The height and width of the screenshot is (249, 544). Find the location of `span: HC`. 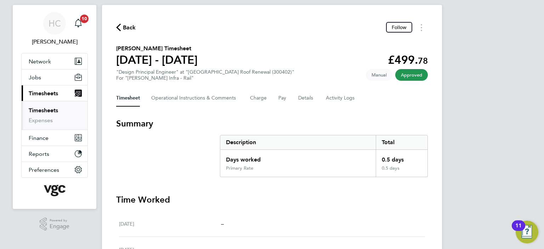

span: HC is located at coordinates (55, 23).